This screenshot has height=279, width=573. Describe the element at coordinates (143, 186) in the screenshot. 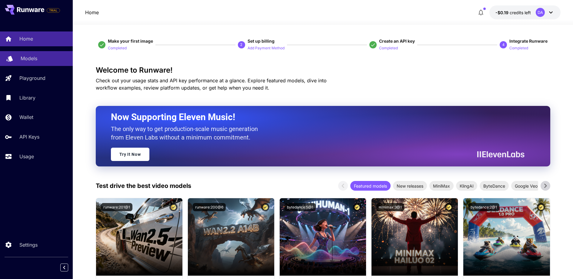

I see `p: Test drive the best video models` at that location.